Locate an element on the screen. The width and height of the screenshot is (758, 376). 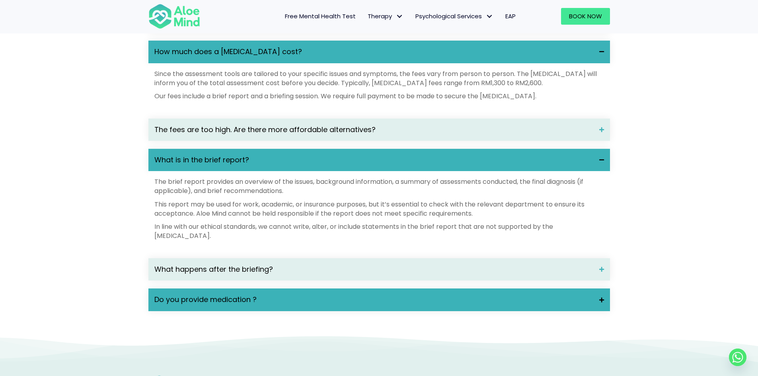
span: Free Mental Health Test is located at coordinates (320, 16).